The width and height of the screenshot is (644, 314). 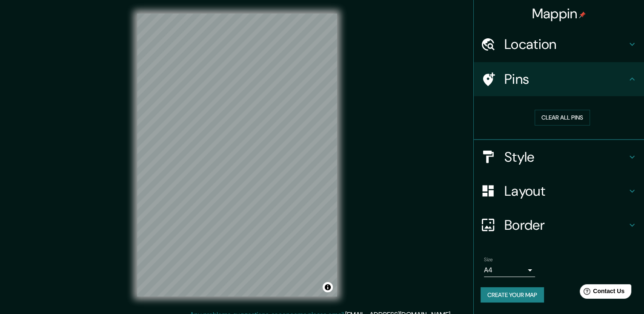 What do you see at coordinates (41, 10) in the screenshot?
I see `span: Contact Us` at bounding box center [41, 10].